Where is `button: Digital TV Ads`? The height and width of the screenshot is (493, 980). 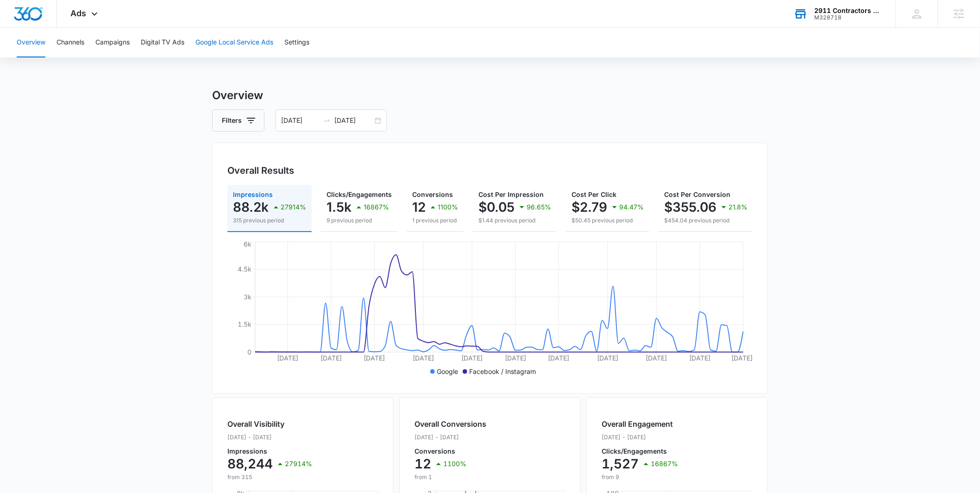 button: Digital TV Ads is located at coordinates (162, 42).